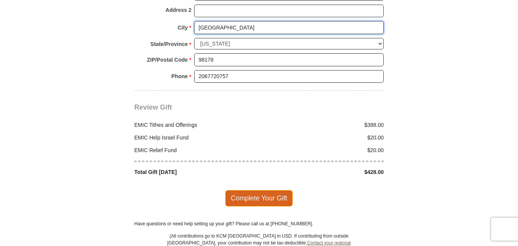 The image size is (518, 246). What do you see at coordinates (195, 138) in the screenshot?
I see `div: EMIC Help Israel Fund` at bounding box center [195, 138].